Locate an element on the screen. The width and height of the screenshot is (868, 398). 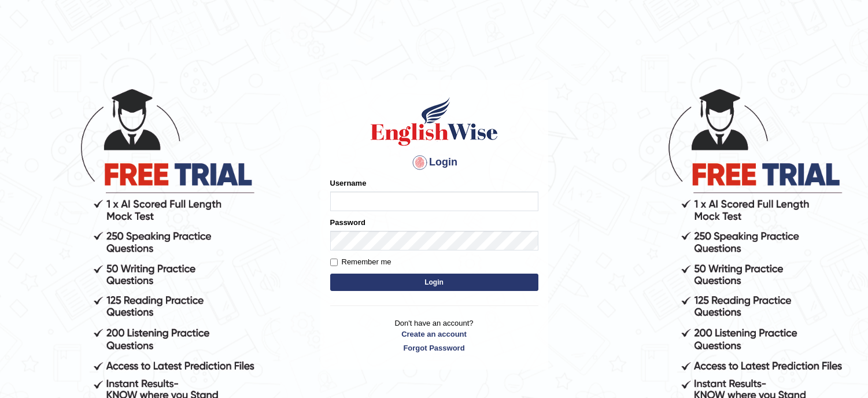
label: Password is located at coordinates (347, 222).